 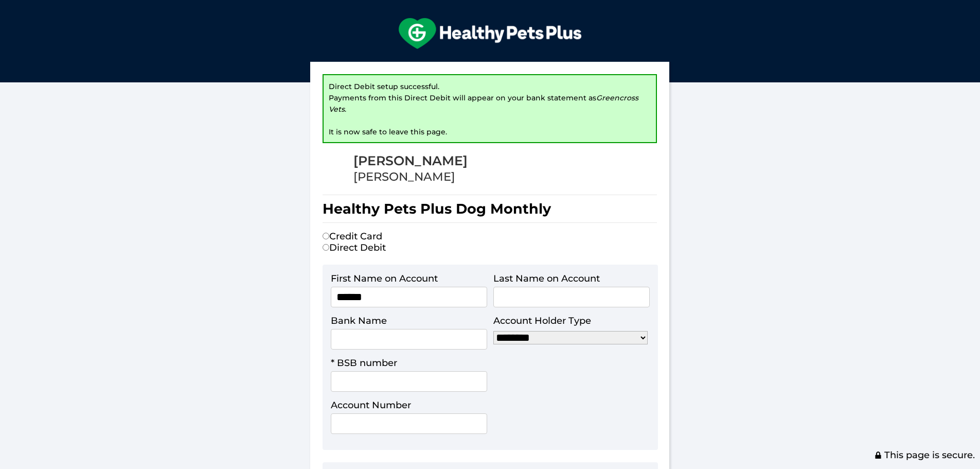 I want to click on label: First Name on Account, so click(x=384, y=279).